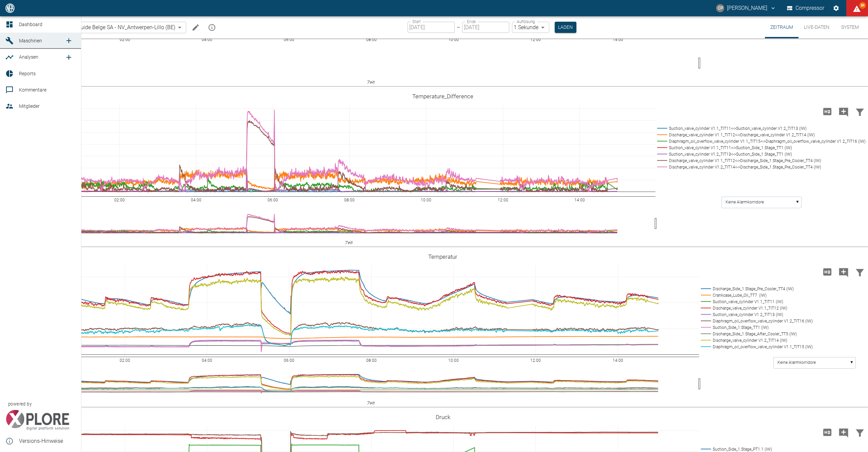 The height and width of the screenshot is (452, 868). What do you see at coordinates (817, 27) in the screenshot?
I see `button: Live-Daten` at bounding box center [817, 27].